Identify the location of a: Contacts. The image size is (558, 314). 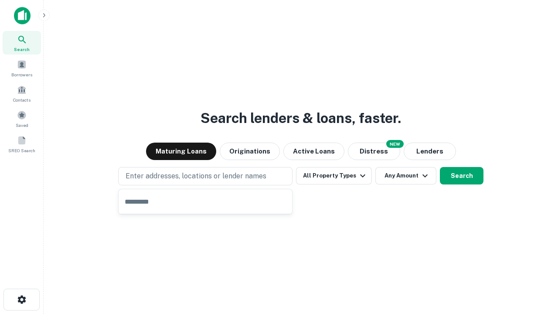
(22, 93).